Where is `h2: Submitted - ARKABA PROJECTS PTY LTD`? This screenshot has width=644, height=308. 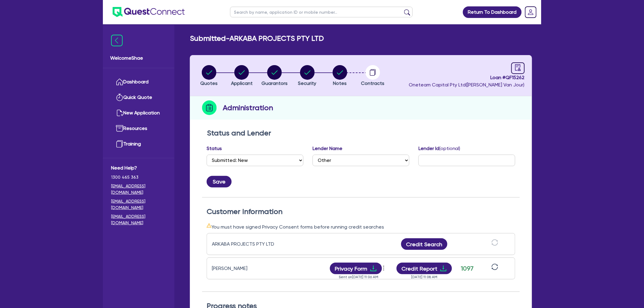
h2: Submitted - ARKABA PROJECTS PTY LTD is located at coordinates (257, 39).